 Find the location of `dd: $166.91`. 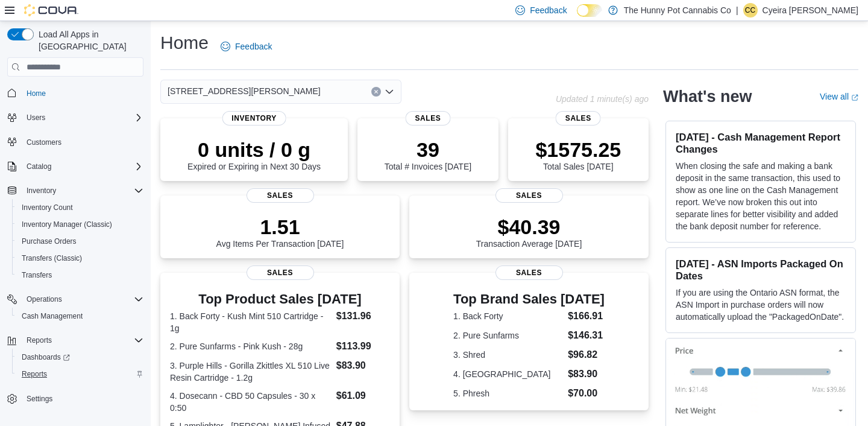

dd: $166.91 is located at coordinates (586, 316).